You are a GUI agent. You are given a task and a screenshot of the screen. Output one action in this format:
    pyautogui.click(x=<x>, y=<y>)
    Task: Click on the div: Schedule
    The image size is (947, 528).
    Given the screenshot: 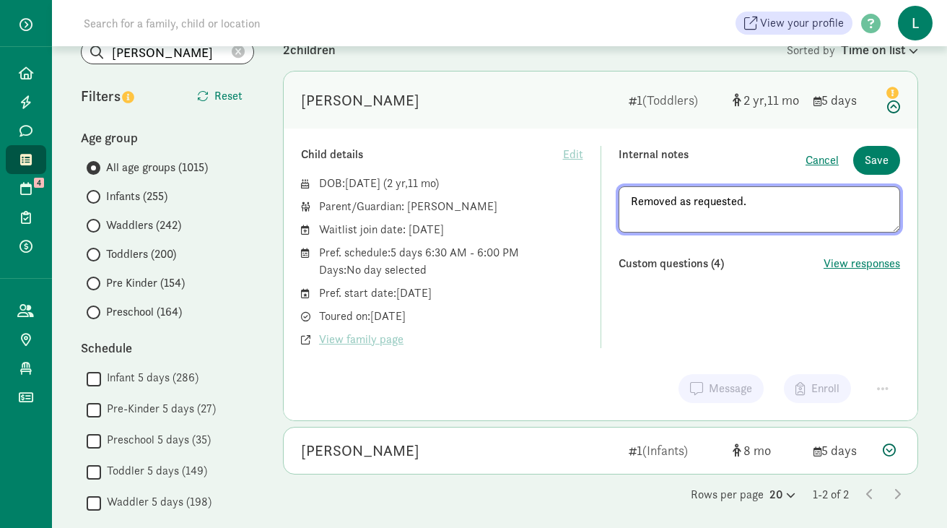 What is the action you would take?
    pyautogui.click(x=167, y=347)
    